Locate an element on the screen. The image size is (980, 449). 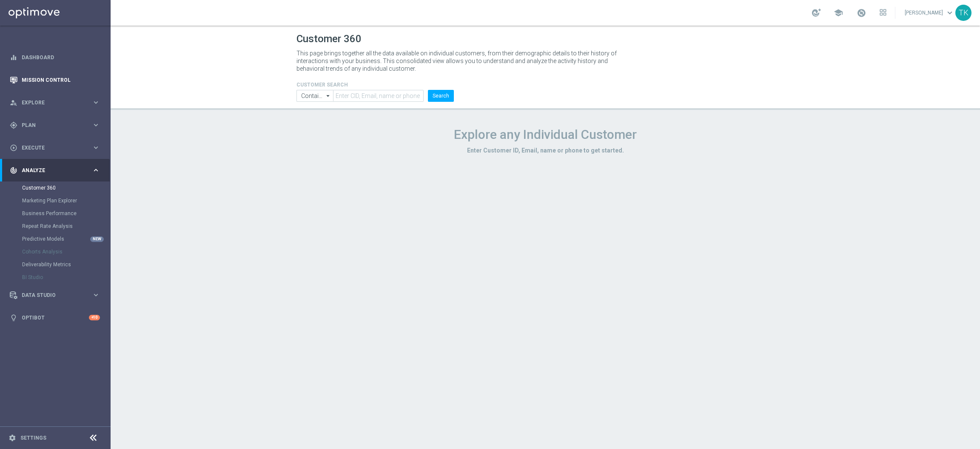
p: This page brings together all the data available on individual customers, from their demographic ... is located at coordinates (461, 61).